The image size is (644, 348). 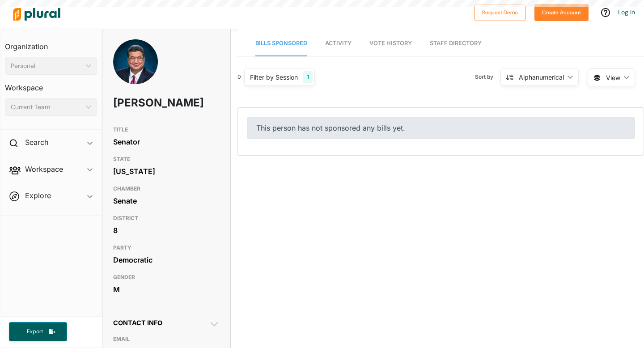 What do you see at coordinates (274, 77) in the screenshot?
I see `div: Filter by Session` at bounding box center [274, 77].